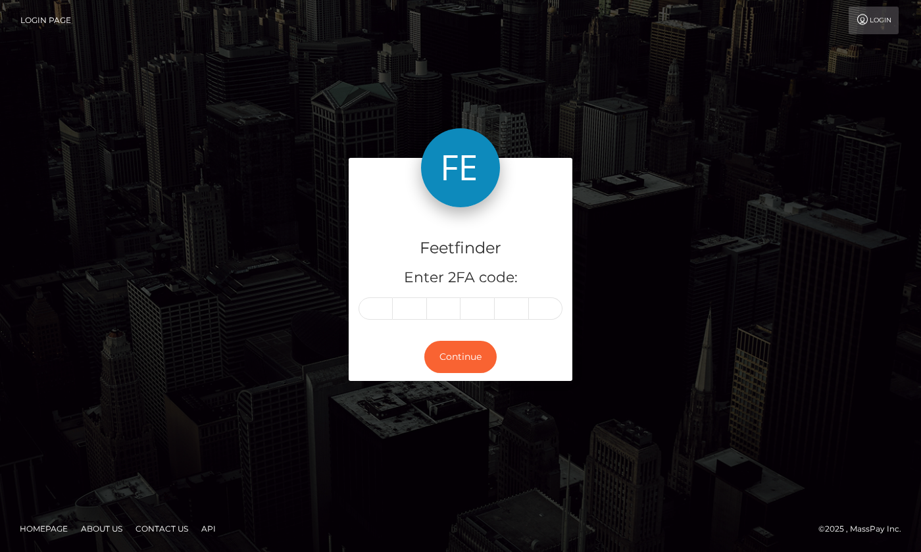 The height and width of the screenshot is (552, 921). I want to click on a: Homepage, so click(43, 528).